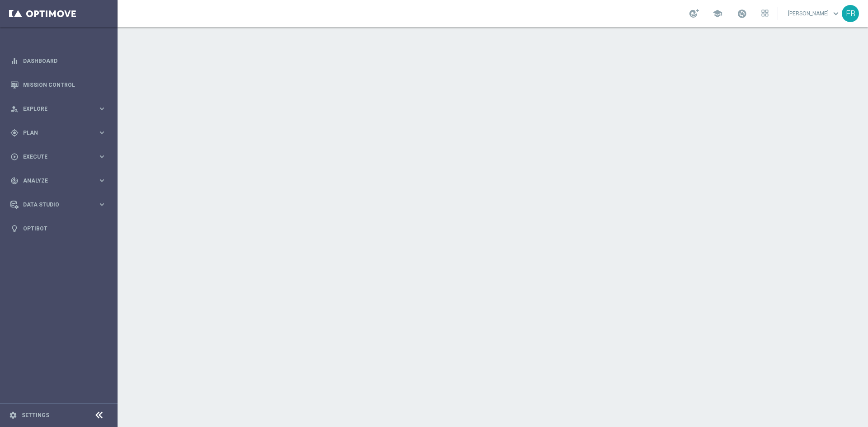 This screenshot has height=427, width=868. Describe the element at coordinates (58, 61) in the screenshot. I see `div: equalizer Dashboard` at that location.